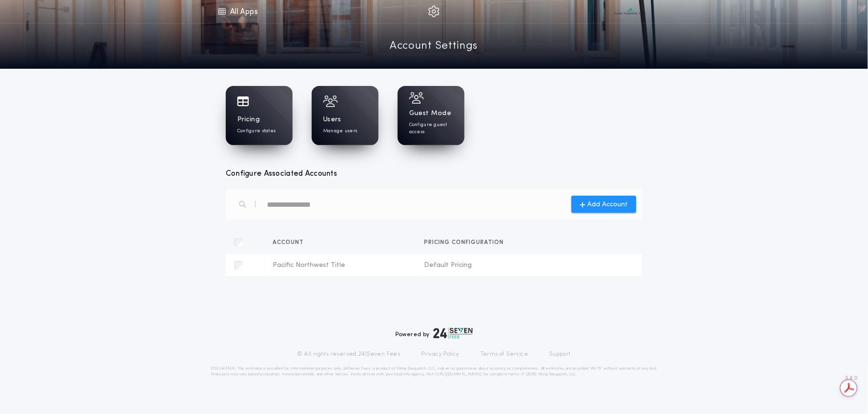 The image size is (868, 414). Describe the element at coordinates (434, 11) in the screenshot. I see `img: img` at that location.